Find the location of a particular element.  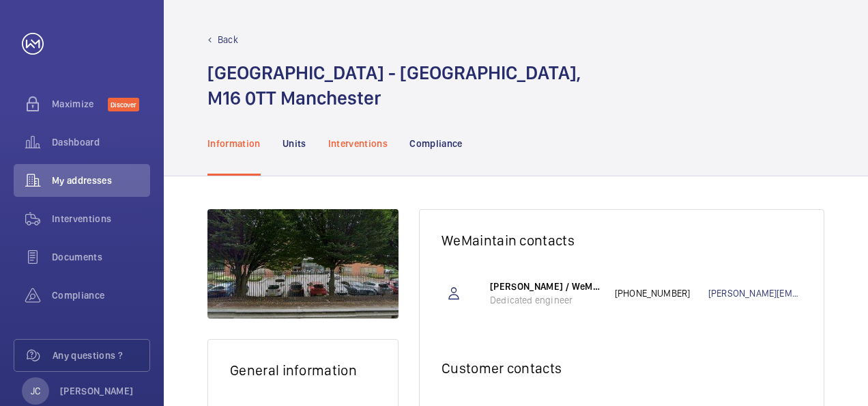

span: Discover is located at coordinates (123, 105).